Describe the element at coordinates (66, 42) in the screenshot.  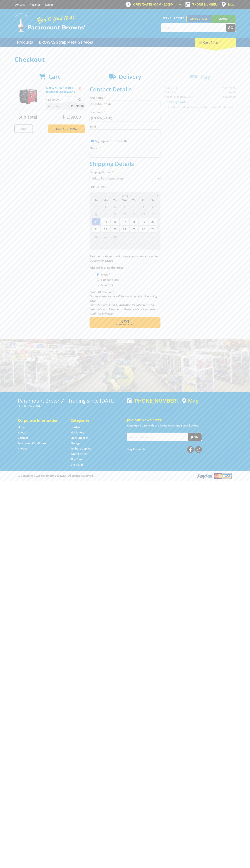
I see `a: Go to the BROWNS Scrap Metal Services page` at that location.